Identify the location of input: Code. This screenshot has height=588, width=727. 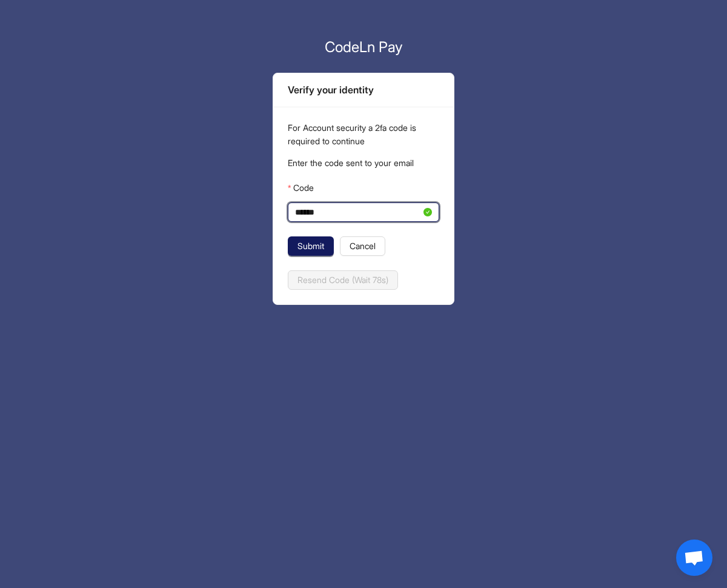
(358, 212).